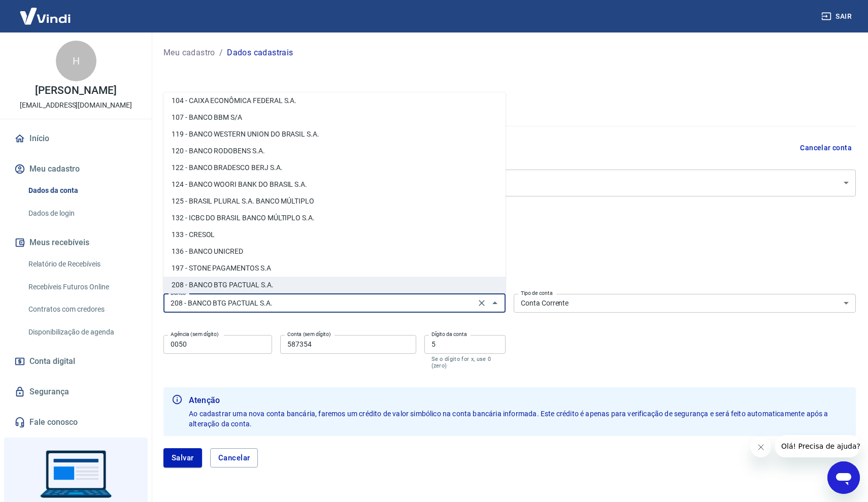  What do you see at coordinates (335, 251) in the screenshot?
I see `li: 136 - BANCO UNICRED` at bounding box center [335, 251].